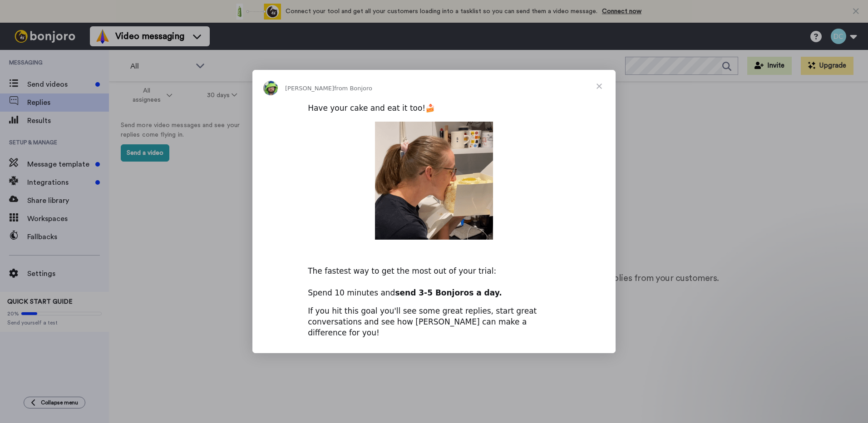 The width and height of the screenshot is (868, 423). What do you see at coordinates (434, 322) in the screenshot?
I see `div: If you hit this goal you'll see some great replies, start great conversations and see how [PERSON...` at bounding box center [434, 322].